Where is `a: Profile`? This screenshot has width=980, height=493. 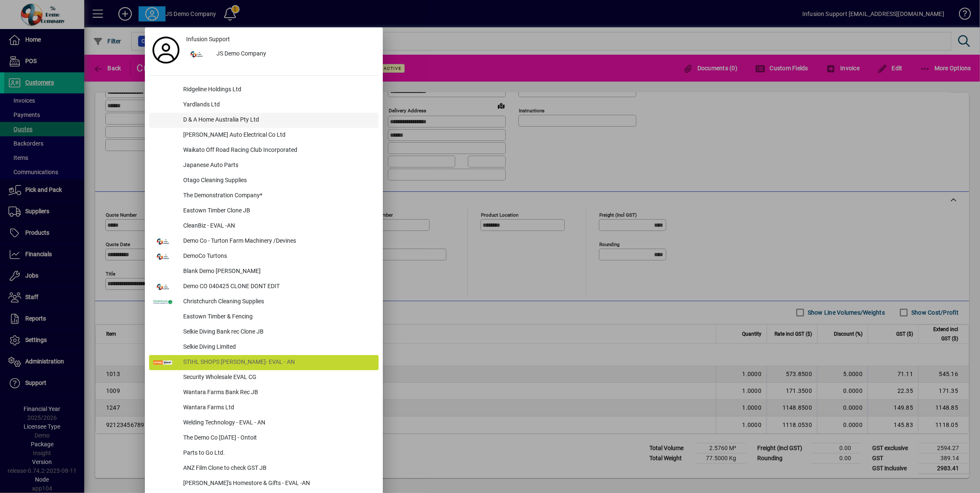
a: Profile is located at coordinates (166, 50).